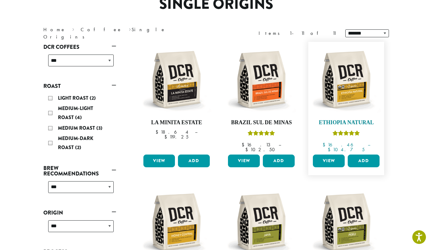 The height and width of the screenshot is (250, 432). Describe the element at coordinates (346, 123) in the screenshot. I see `h4: Ethiopia Natural` at that location.